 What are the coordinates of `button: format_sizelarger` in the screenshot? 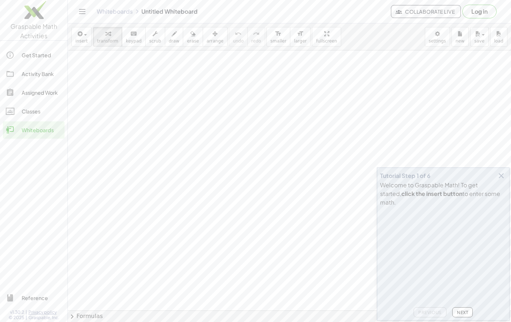 It's located at (300, 37).